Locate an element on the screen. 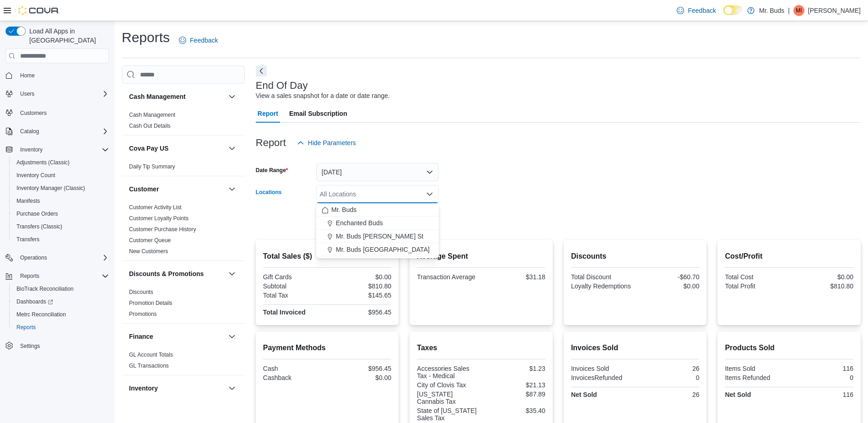  div: InvoicesRefunded is located at coordinates (602, 378).